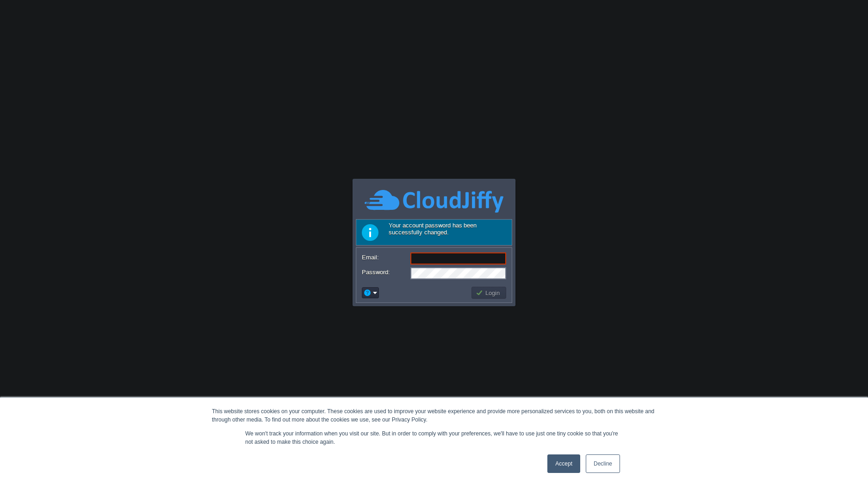  I want to click on button: Login, so click(489, 292).